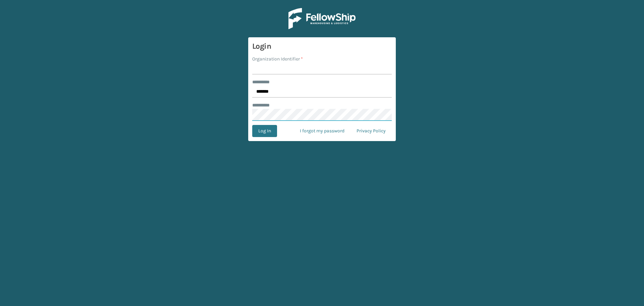 This screenshot has height=306, width=644. I want to click on label: Organization Identifier, so click(277, 59).